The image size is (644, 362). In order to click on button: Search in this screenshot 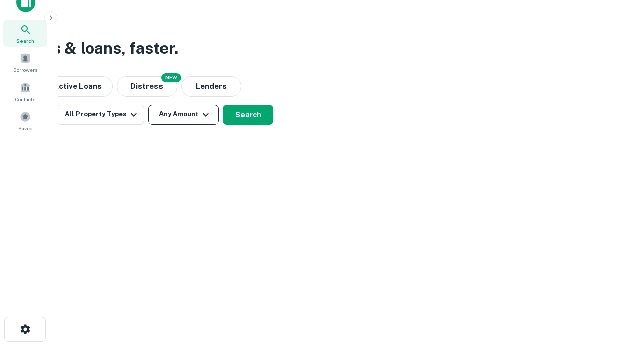, I will do `click(248, 114)`.